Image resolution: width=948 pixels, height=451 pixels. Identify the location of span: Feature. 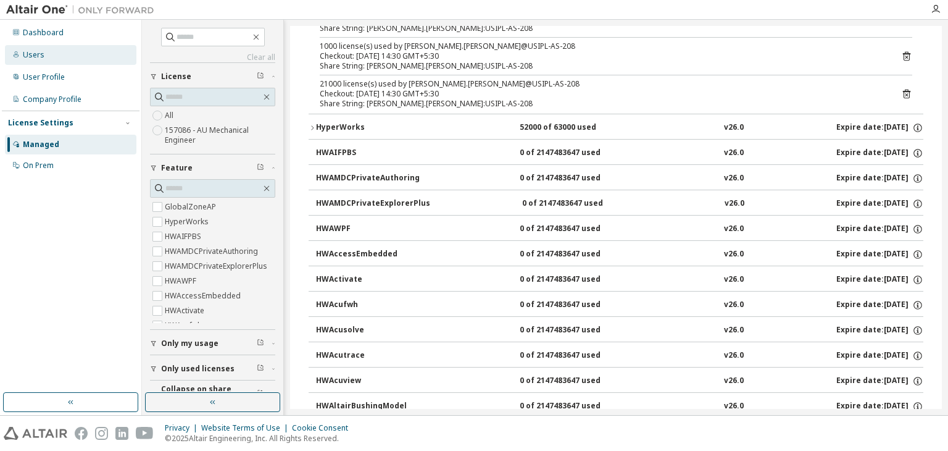
(177, 168).